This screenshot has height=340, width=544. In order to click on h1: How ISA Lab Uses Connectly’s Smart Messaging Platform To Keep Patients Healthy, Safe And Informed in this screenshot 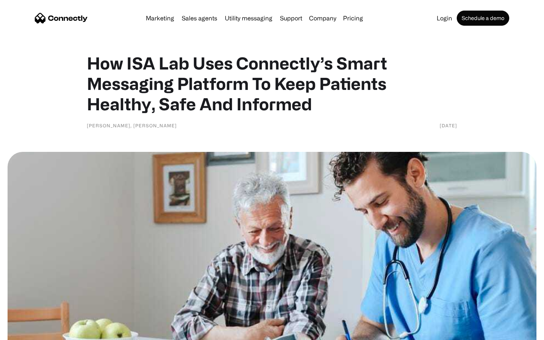, I will do `click(272, 83)`.